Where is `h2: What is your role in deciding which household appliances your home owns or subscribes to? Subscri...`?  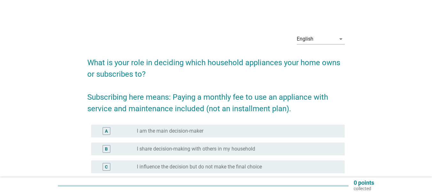
h2: What is your role in deciding which household appliances your home owns or subscribes to? Subscri... is located at coordinates (216, 83).